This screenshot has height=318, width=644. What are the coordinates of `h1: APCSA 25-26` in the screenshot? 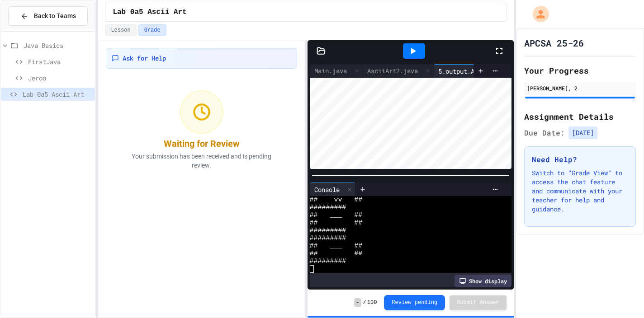 It's located at (554, 43).